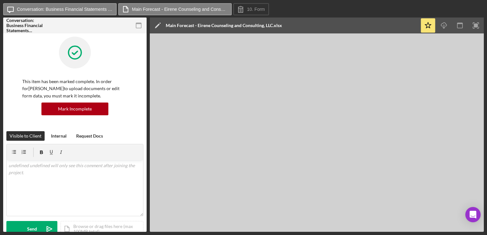  Describe the element at coordinates (26, 136) in the screenshot. I see `button: Visible to Client` at that location.